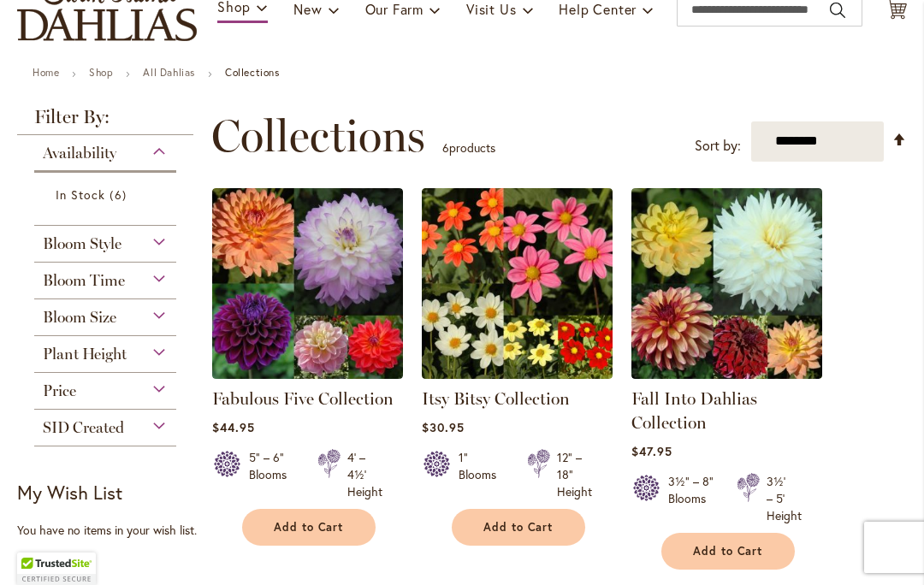 This screenshot has height=585, width=924. I want to click on span: Collections, so click(319, 136).